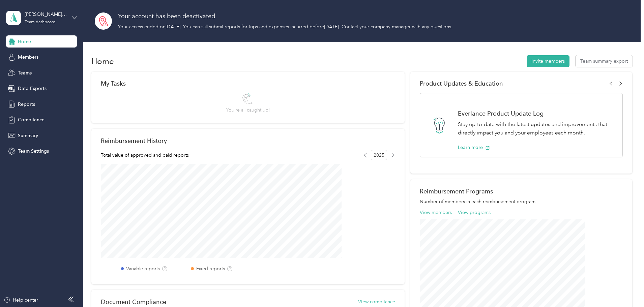 Image resolution: width=644 pixels, height=307 pixels. I want to click on h2: Reimbursement Programs, so click(521, 191).